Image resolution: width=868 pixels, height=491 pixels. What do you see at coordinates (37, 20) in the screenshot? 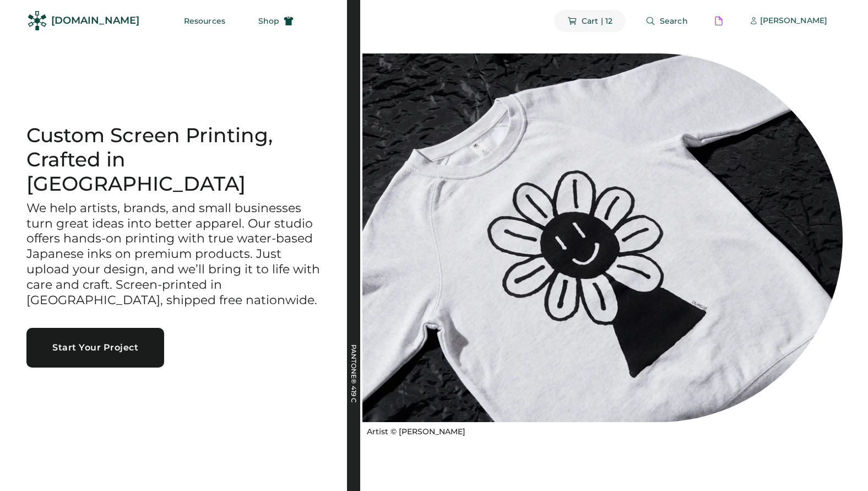
I see `img: Rendered Logo - Screens` at bounding box center [37, 20].